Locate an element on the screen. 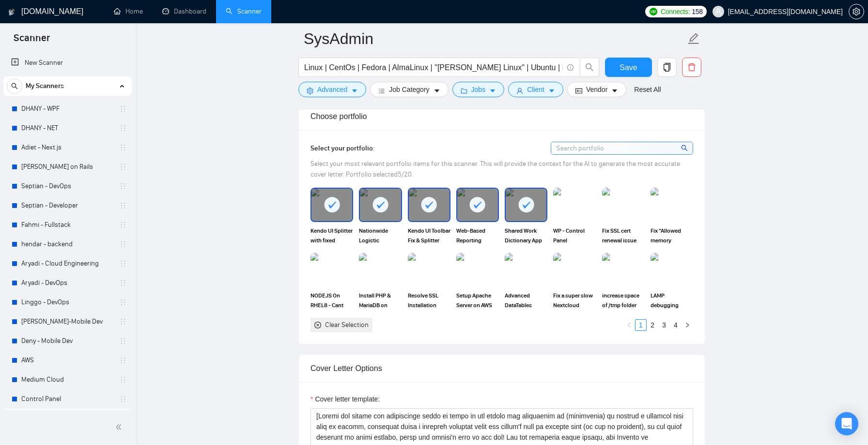  li: 1 is located at coordinates (641, 325).